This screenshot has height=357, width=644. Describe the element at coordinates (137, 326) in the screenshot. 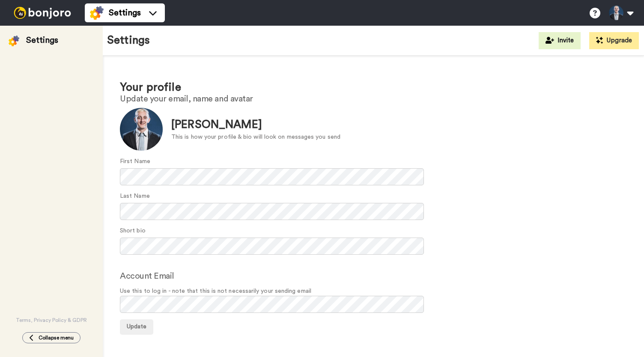

I see `span: Update` at that location.